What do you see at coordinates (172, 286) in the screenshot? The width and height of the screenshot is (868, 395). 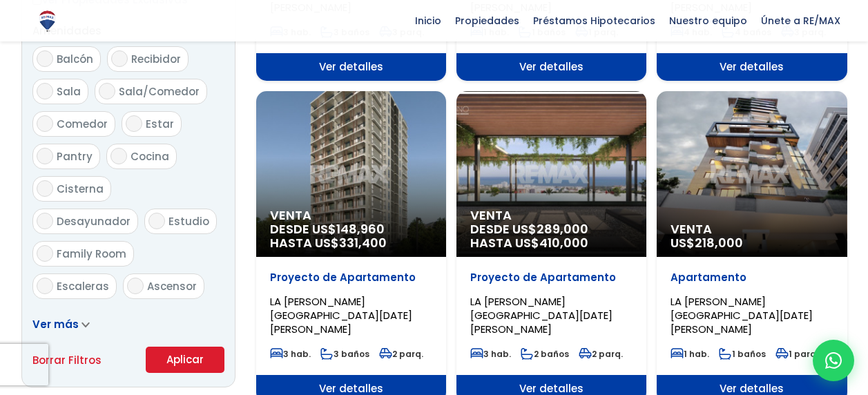 I see `span: Ascensor` at bounding box center [172, 286].